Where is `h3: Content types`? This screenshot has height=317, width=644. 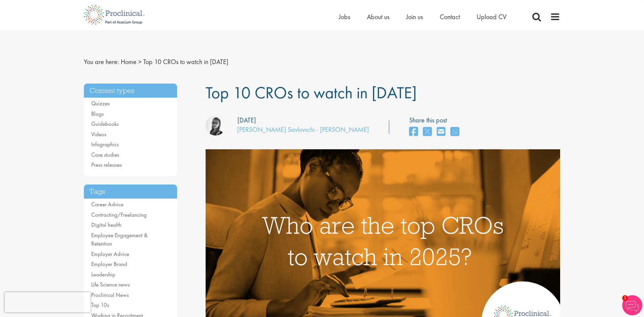
h3: Content types is located at coordinates (130, 90).